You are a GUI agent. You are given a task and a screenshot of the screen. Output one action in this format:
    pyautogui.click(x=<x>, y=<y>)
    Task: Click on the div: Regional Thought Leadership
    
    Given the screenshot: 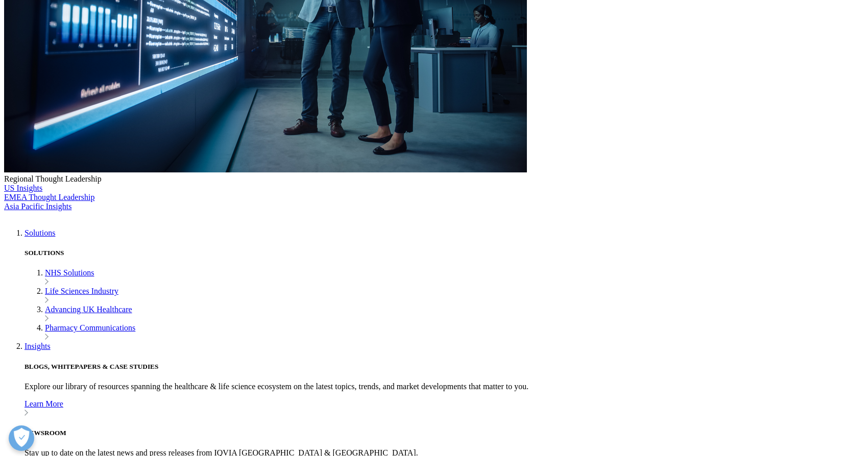 What is the action you would take?
    pyautogui.click(x=423, y=179)
    